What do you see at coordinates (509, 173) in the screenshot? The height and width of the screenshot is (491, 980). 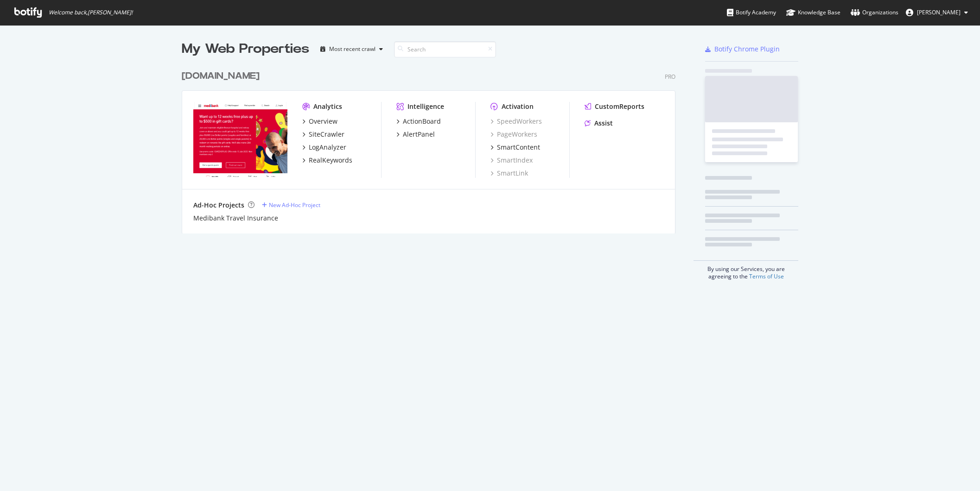 I see `a: SmartLink` at bounding box center [509, 173].